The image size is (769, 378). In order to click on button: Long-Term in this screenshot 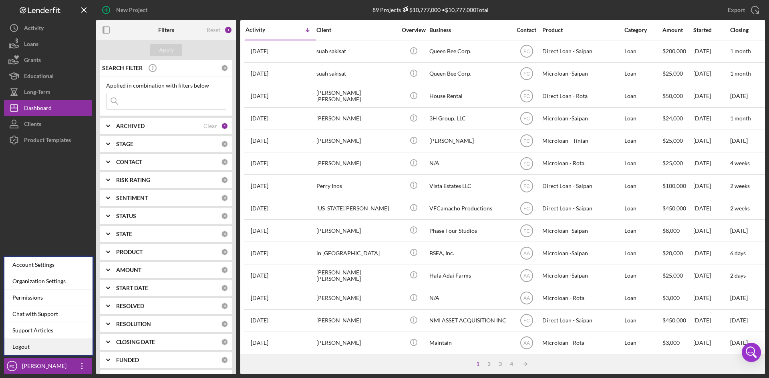, I will do `click(48, 92)`.